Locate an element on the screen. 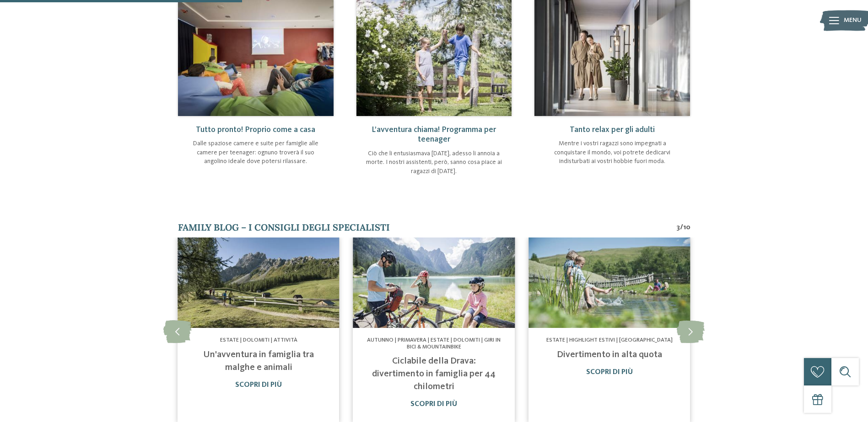  span: Autunno | Primavera | Estate | Dolomiti | Giri in bici & mountainbike is located at coordinates (434, 344).